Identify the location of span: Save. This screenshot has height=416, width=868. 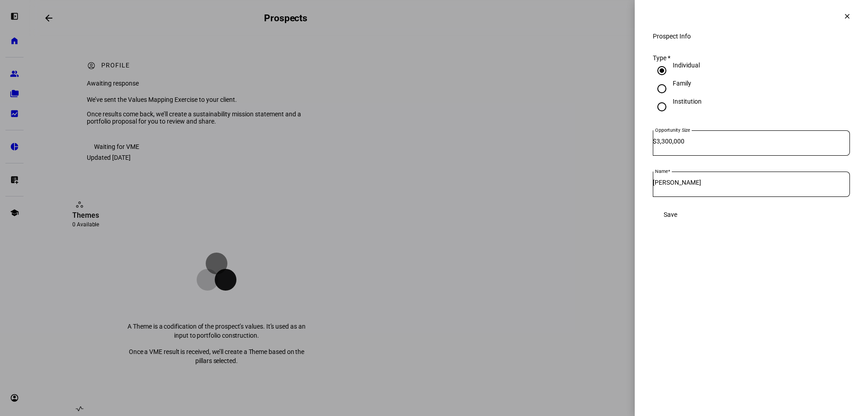
(670, 215).